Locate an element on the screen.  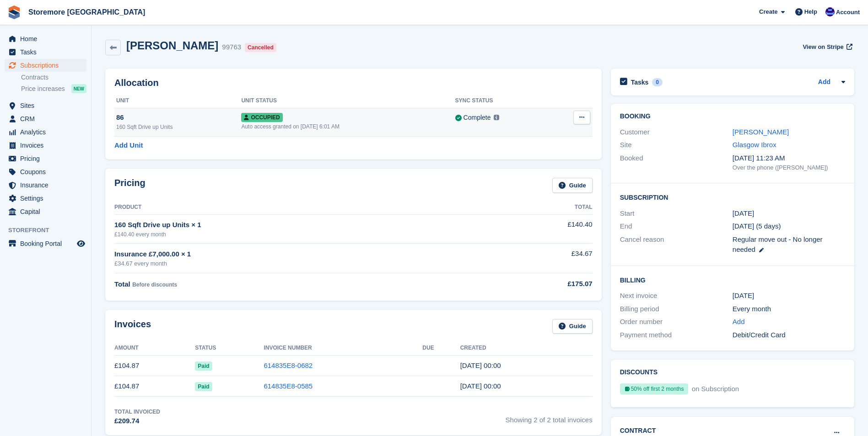
time: 2025-08-04 23:00:00 UTC is located at coordinates (743, 213).